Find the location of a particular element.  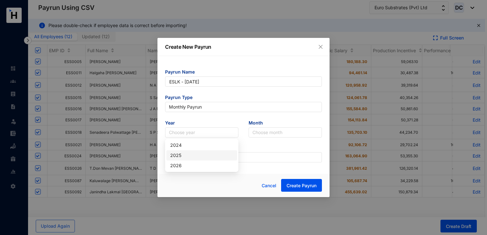

p: Create New Payrun is located at coordinates (244, 47).